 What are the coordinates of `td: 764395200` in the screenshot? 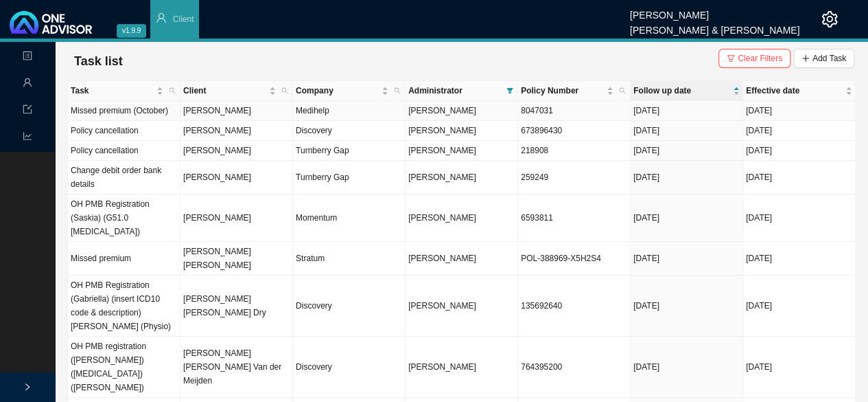 It's located at (574, 367).